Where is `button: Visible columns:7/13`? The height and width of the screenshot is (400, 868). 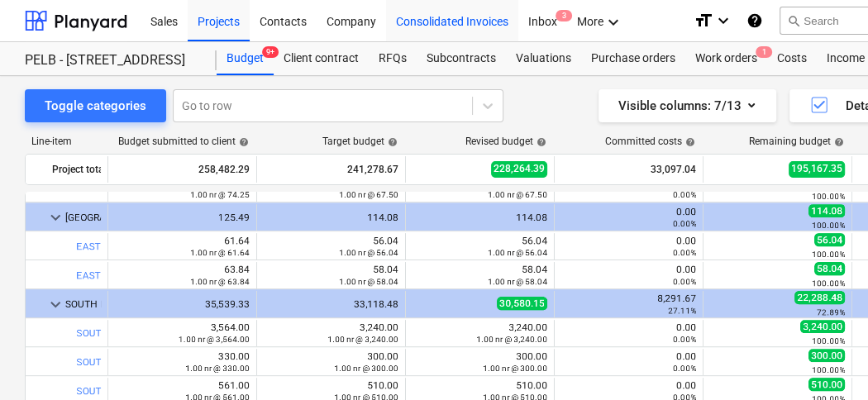 button: Visible columns:7/13 is located at coordinates (687, 106).